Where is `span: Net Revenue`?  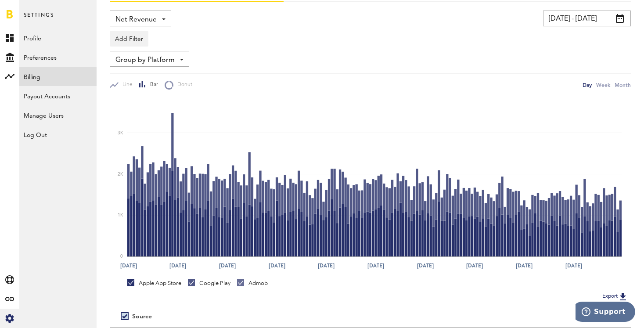
span: Net Revenue is located at coordinates (136, 20).